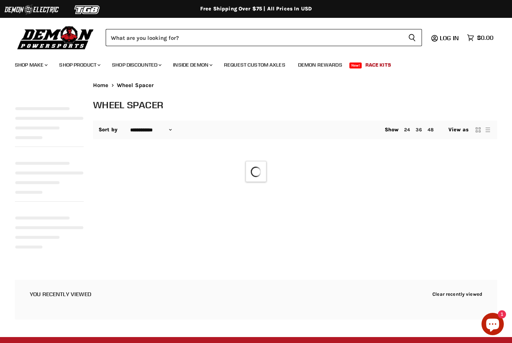  I want to click on a: Log in, so click(450, 38).